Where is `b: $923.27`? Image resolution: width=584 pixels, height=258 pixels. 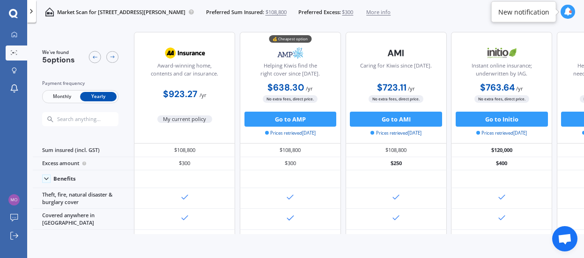
b: $923.27 is located at coordinates (180, 94).